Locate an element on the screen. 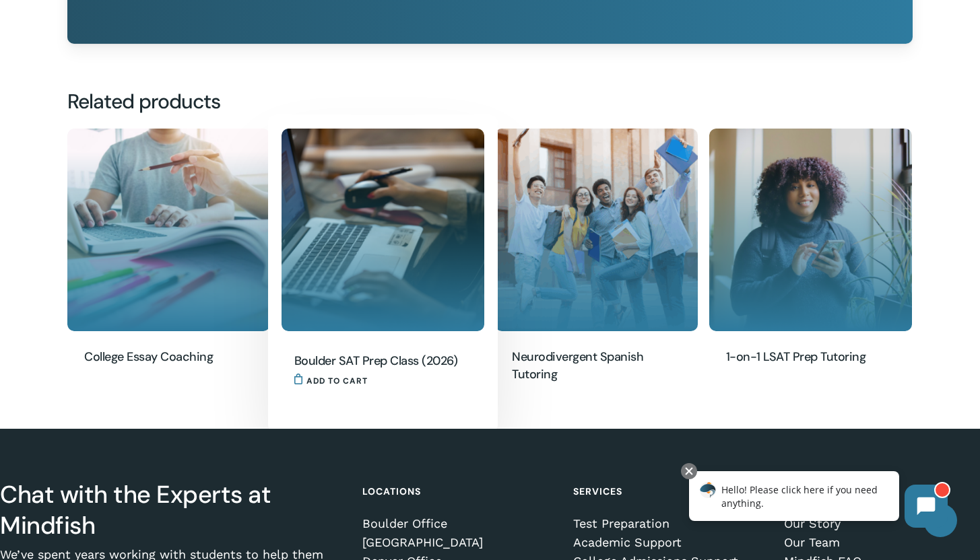 This screenshot has width=980, height=560. h2: Related products is located at coordinates (490, 102).